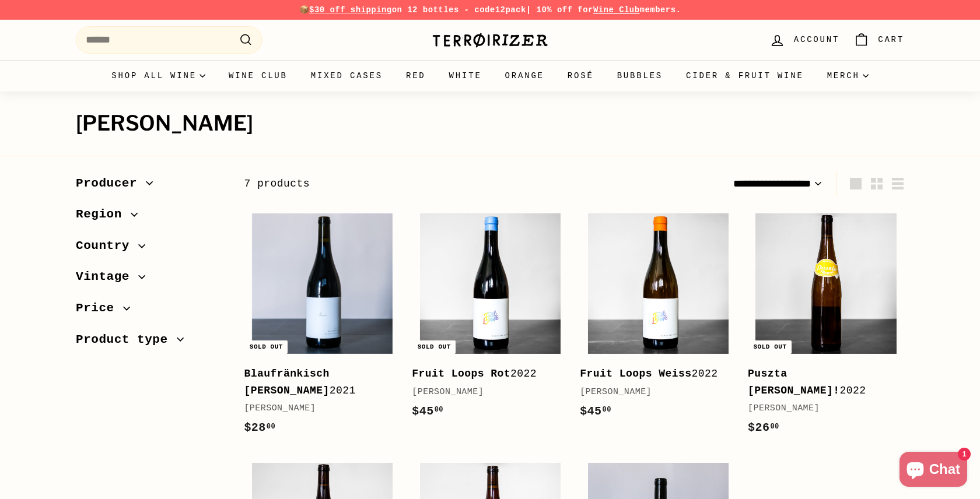 This screenshot has height=499, width=980. Describe the element at coordinates (151, 343) in the screenshot. I see `button: Product type` at that location.